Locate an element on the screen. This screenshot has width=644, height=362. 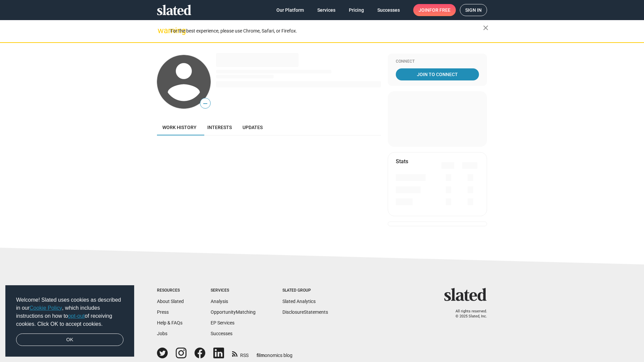
a: DisclosureStatements is located at coordinates (305, 312).